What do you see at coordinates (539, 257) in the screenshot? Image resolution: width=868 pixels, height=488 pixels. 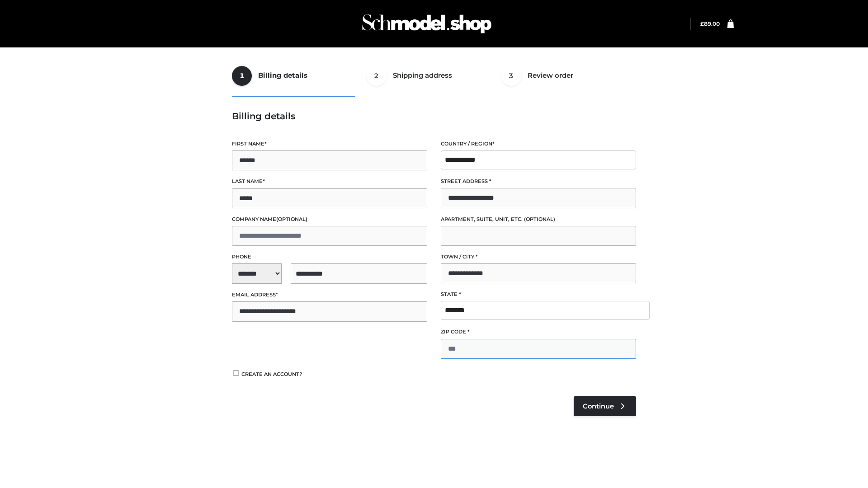 I see `label: Town / City` at bounding box center [539, 257].